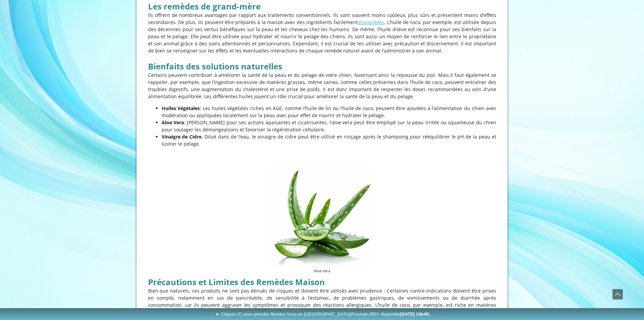  What do you see at coordinates (617, 294) in the screenshot?
I see `a: Défiler vers le haut` at bounding box center [617, 294].